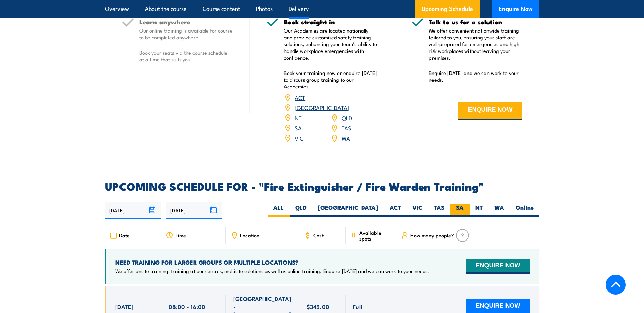  Describe the element at coordinates (194, 210) in the screenshot. I see `input: To date` at that location.